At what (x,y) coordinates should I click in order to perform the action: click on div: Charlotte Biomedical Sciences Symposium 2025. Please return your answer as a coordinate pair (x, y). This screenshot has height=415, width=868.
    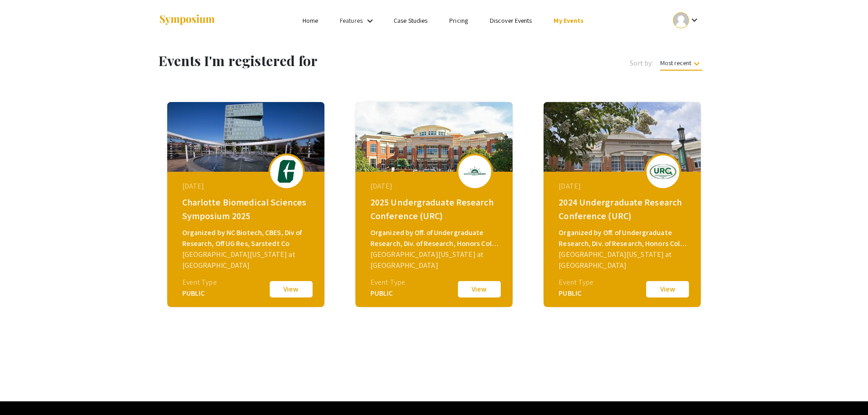
    Looking at the image, I should click on (247, 209).